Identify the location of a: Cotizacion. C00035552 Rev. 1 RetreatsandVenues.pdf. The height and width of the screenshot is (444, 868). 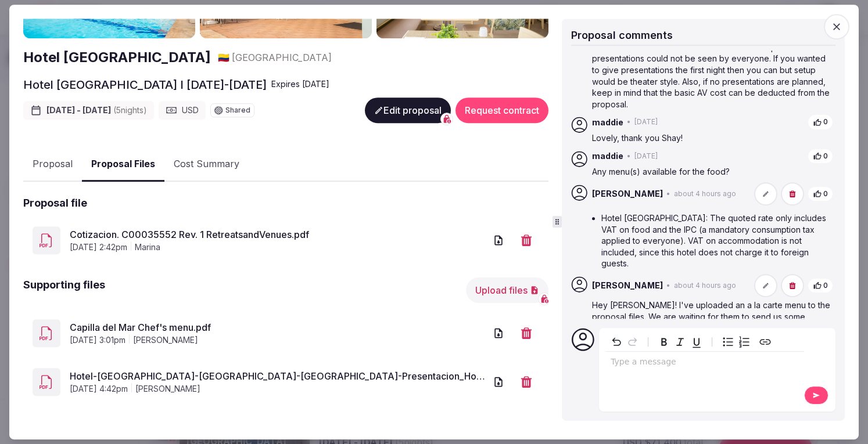
(278, 235).